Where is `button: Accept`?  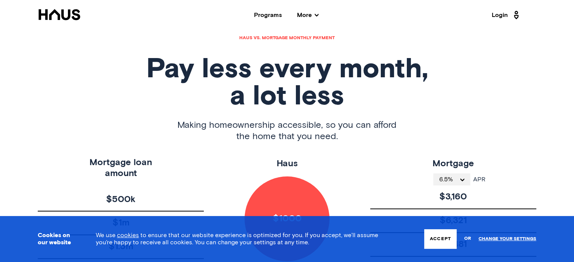 button: Accept is located at coordinates (441, 239).